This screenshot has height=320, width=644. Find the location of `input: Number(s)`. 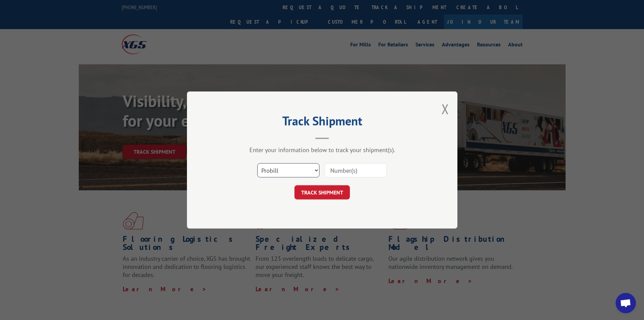

input: Number(s) is located at coordinates (356, 170).